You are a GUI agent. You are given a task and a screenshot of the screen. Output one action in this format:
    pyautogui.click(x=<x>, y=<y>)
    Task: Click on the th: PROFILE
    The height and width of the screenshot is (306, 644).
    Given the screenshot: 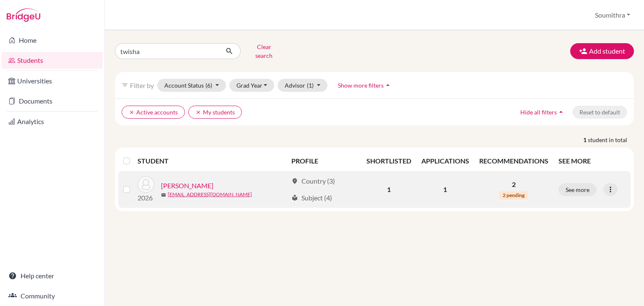 What is the action you would take?
    pyautogui.click(x=324, y=161)
    